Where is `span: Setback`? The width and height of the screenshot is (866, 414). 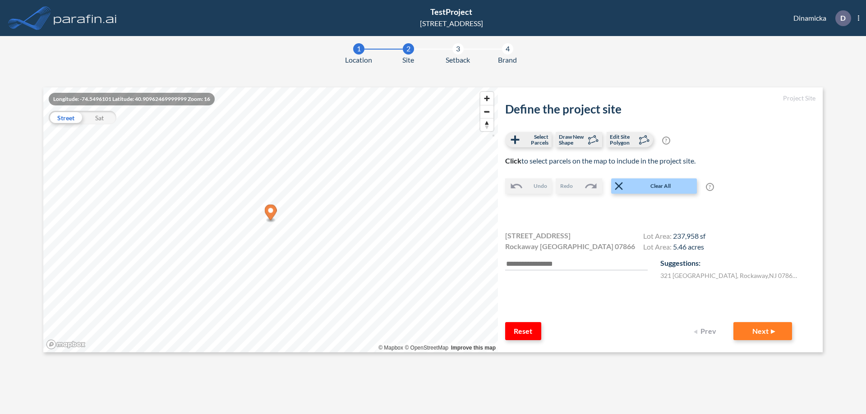 span: Setback is located at coordinates (458, 60).